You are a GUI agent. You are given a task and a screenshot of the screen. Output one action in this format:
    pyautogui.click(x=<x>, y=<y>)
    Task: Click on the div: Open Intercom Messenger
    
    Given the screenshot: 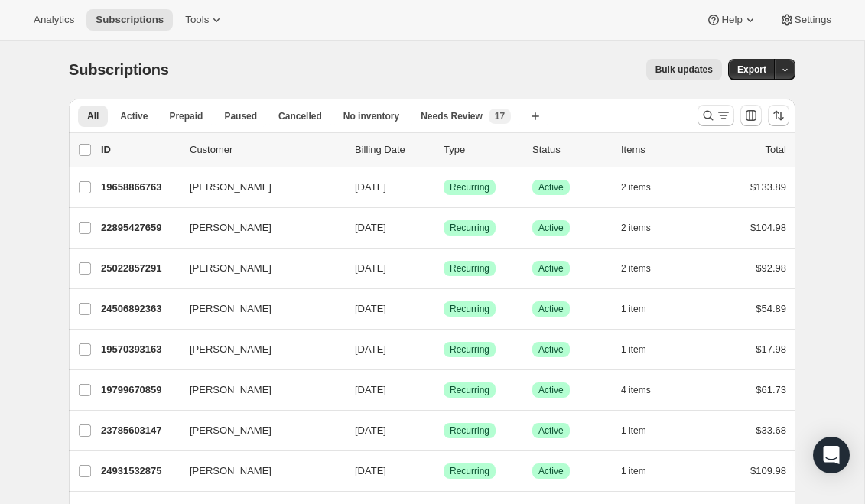 What is the action you would take?
    pyautogui.click(x=832, y=456)
    